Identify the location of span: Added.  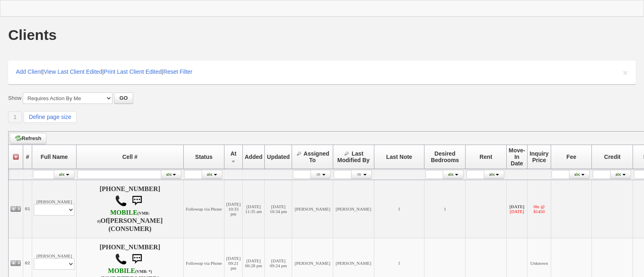
(254, 157).